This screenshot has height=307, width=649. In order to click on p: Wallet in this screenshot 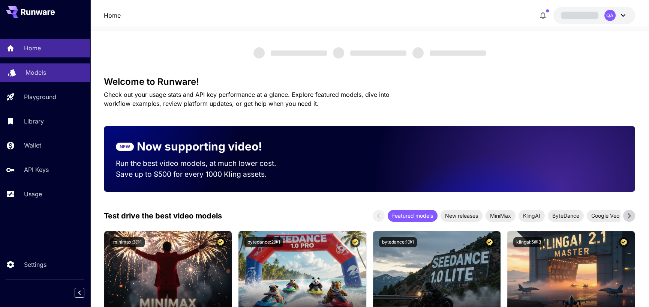, I will do `click(33, 145)`.